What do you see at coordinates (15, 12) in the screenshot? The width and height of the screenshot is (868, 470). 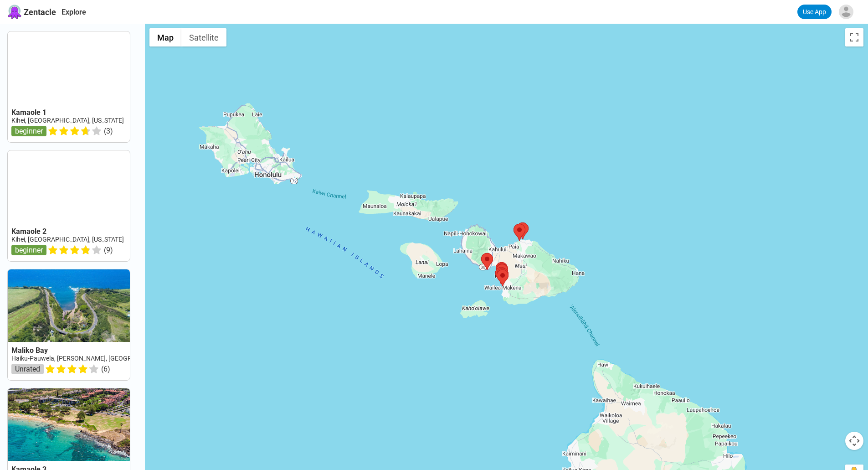 I see `img: Zentacle logo` at bounding box center [15, 12].